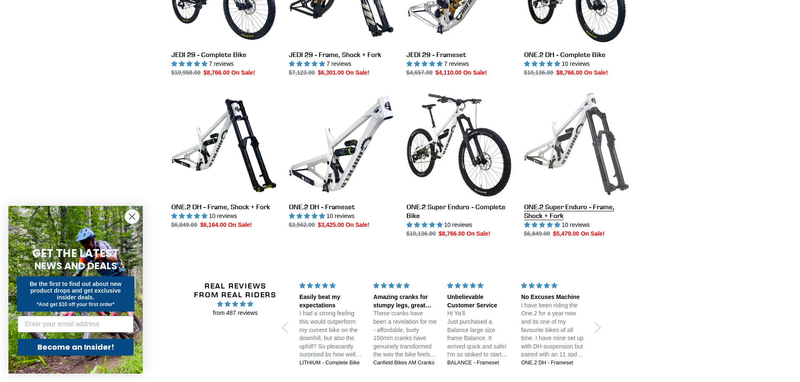 The image size is (800, 382). I want to click on div: LITHIUM - Complete Bike, so click(331, 364).